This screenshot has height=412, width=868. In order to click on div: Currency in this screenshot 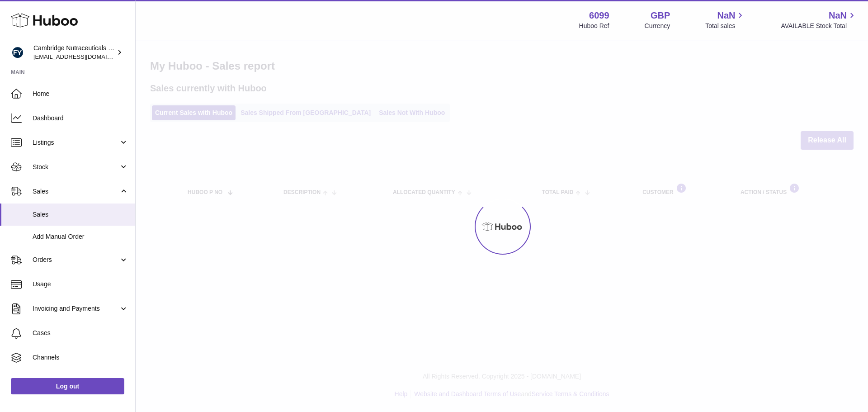, I will do `click(657, 26)`.